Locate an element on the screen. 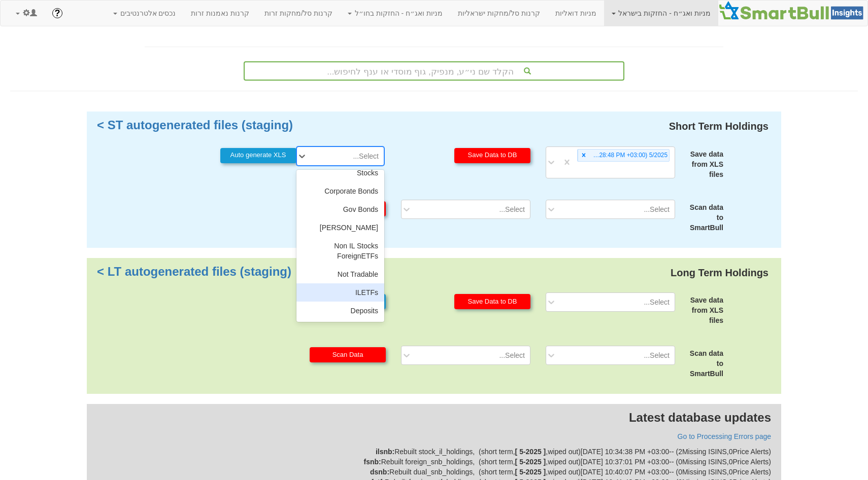  div: Deposits is located at coordinates (340, 311).